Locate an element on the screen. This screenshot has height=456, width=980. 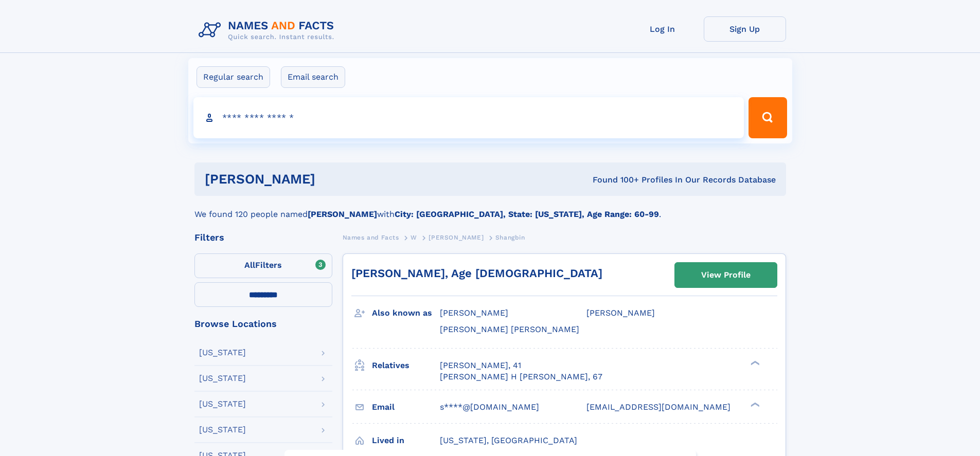
a: W is located at coordinates (413, 237).